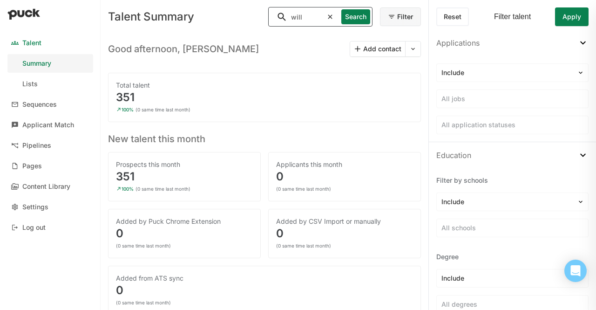 The height and width of the screenshot is (310, 596). Describe the element at coordinates (37, 145) in the screenshot. I see `div: Pipelines` at that location.